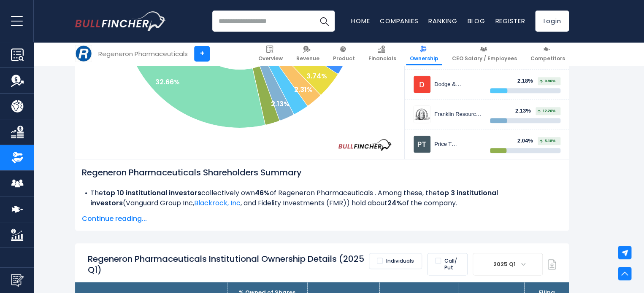 This screenshot has height=293, width=644. I want to click on span: 12.26%, so click(546, 111).